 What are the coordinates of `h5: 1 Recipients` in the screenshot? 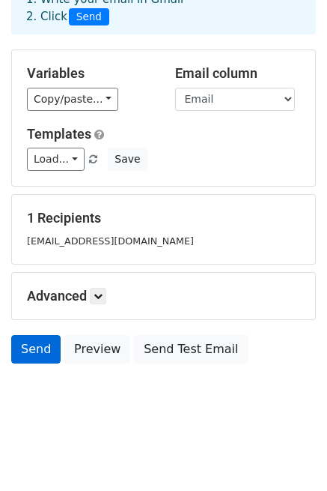 It's located at (163, 218).